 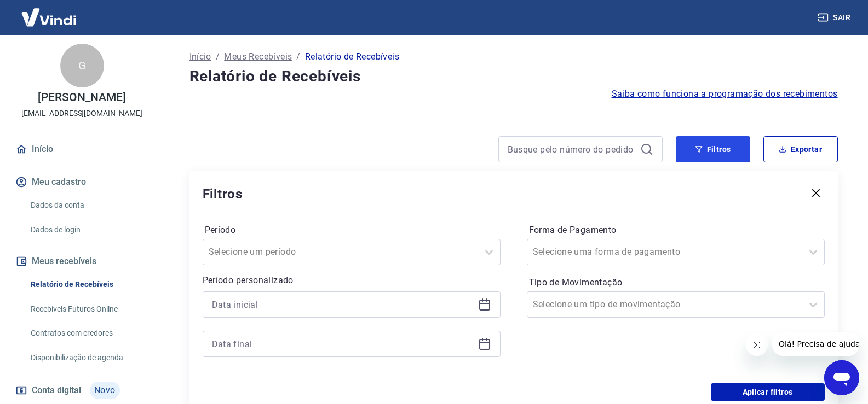 What do you see at coordinates (49, 17) in the screenshot?
I see `img: Vindi` at bounding box center [49, 17].